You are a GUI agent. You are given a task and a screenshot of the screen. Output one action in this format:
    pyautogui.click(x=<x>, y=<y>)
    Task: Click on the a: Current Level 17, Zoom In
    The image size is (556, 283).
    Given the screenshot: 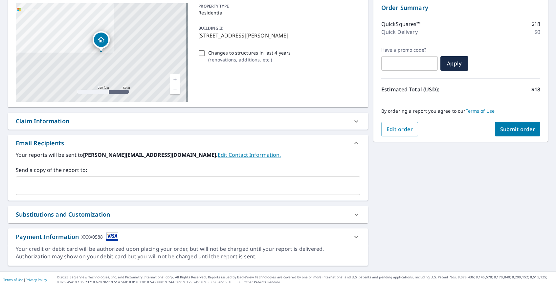 What is the action you would take?
    pyautogui.click(x=175, y=79)
    